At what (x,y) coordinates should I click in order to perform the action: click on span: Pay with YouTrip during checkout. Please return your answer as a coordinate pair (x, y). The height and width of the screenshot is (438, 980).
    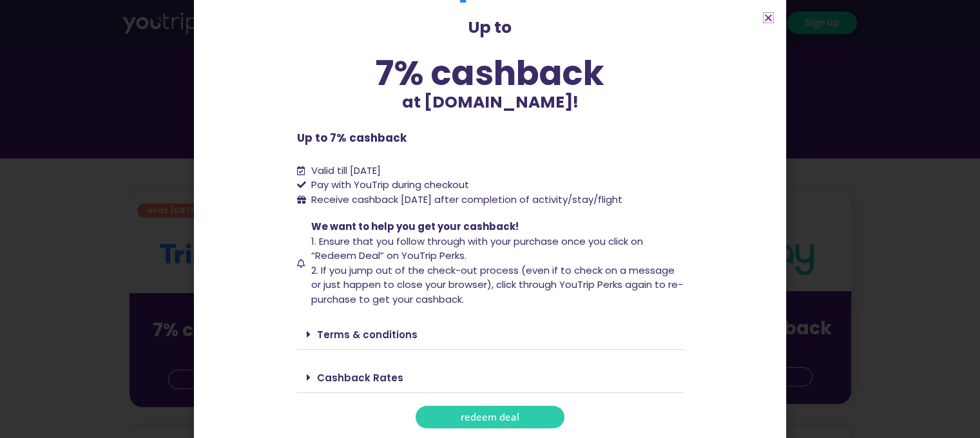
    Looking at the image, I should click on (389, 185).